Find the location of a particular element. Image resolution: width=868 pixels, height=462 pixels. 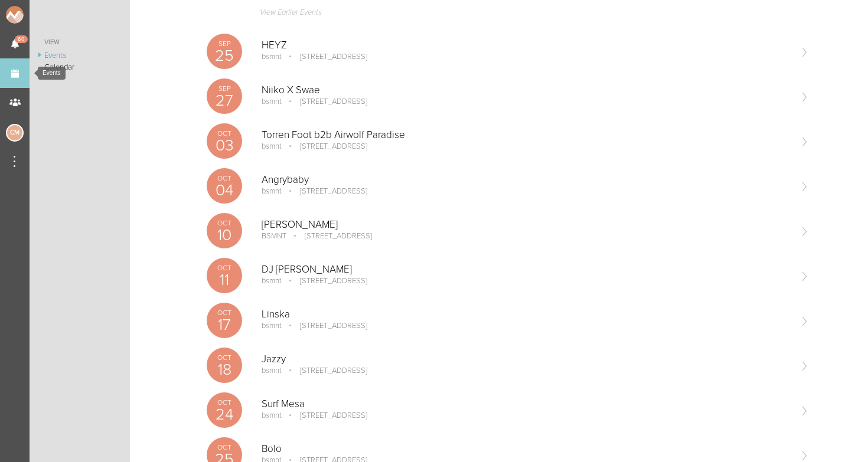

p: 11 is located at coordinates (224, 280).